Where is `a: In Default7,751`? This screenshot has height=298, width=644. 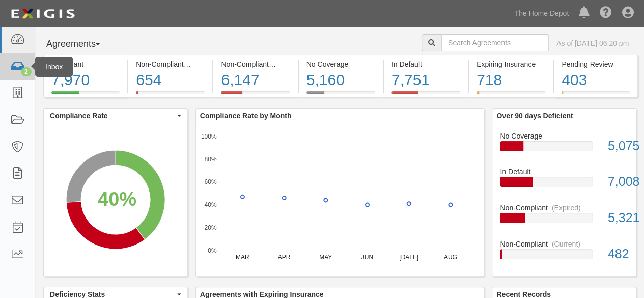
a: In Default7,751 is located at coordinates (426, 95).